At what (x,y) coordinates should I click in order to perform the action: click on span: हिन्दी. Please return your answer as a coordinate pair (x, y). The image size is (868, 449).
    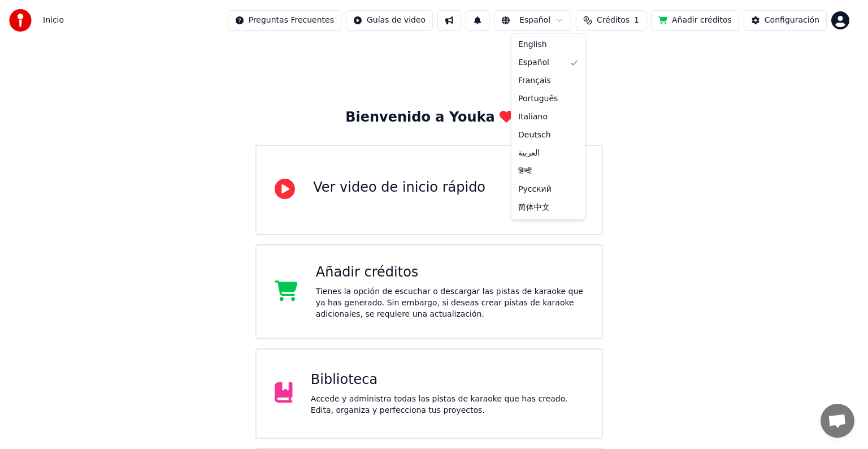
    Looking at the image, I should click on (525, 171).